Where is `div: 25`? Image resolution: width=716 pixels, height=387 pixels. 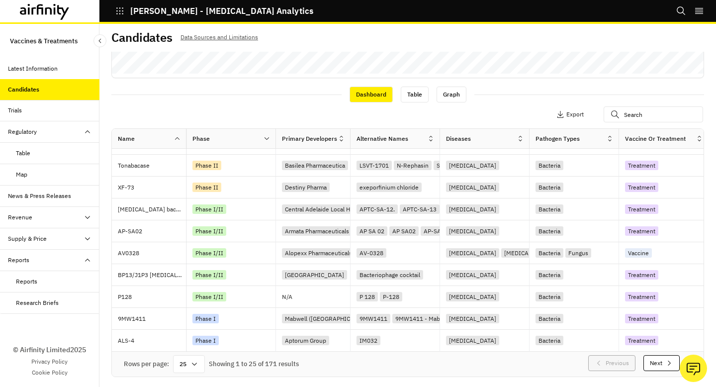
div: 25 is located at coordinates (189, 364).